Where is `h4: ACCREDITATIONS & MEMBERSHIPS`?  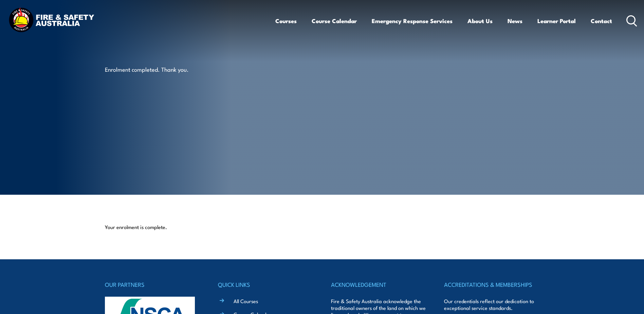 h4: ACCREDITATIONS & MEMBERSHIPS is located at coordinates (492, 284).